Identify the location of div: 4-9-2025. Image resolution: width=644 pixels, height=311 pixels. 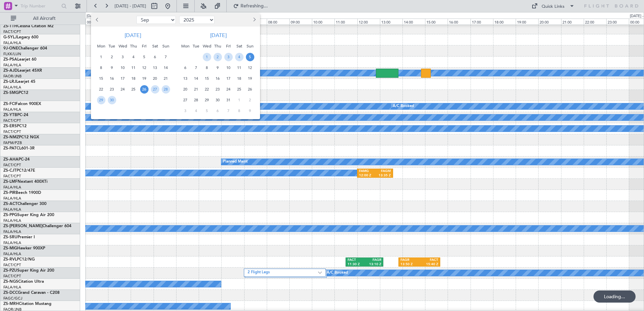
(133, 57).